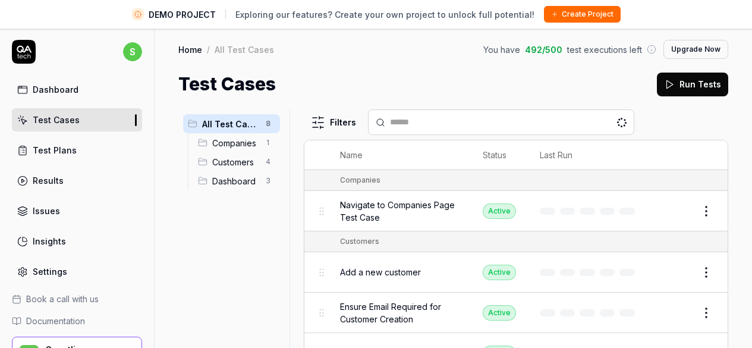 This screenshot has width=752, height=348. I want to click on button: Upgrade Now, so click(696, 49).